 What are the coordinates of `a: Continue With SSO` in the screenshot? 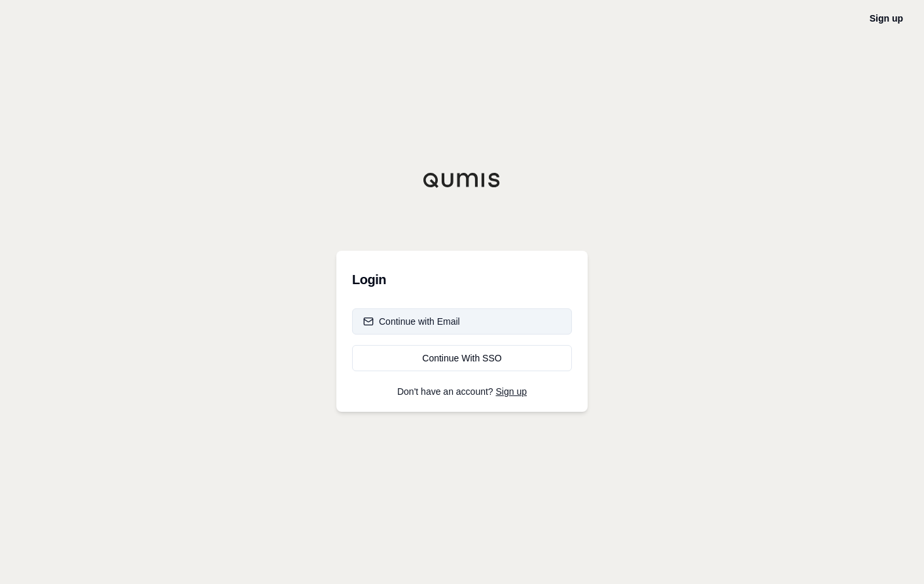 It's located at (462, 358).